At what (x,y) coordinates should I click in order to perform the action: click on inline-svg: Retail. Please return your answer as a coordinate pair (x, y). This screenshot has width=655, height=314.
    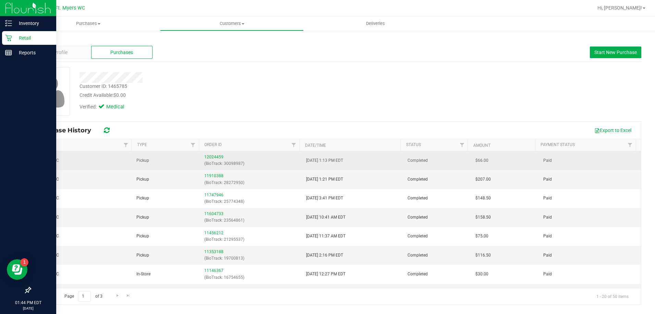
    Looking at the image, I should click on (9, 38).